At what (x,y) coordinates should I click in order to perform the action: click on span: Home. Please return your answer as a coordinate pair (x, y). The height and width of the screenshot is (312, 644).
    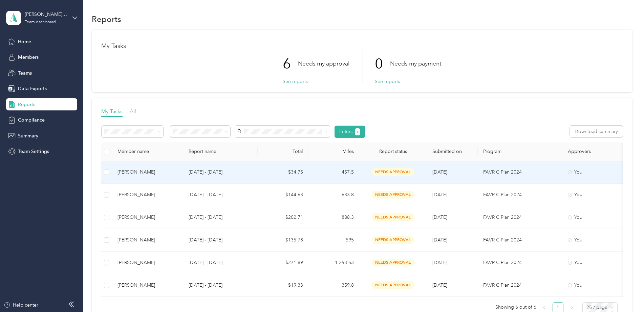
    Looking at the image, I should click on (24, 41).